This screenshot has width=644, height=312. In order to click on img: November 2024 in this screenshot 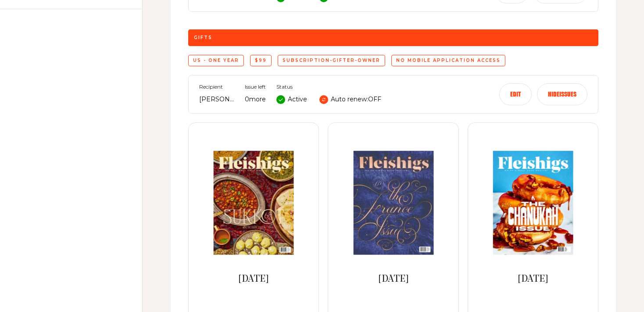, I will do `click(393, 203)`.